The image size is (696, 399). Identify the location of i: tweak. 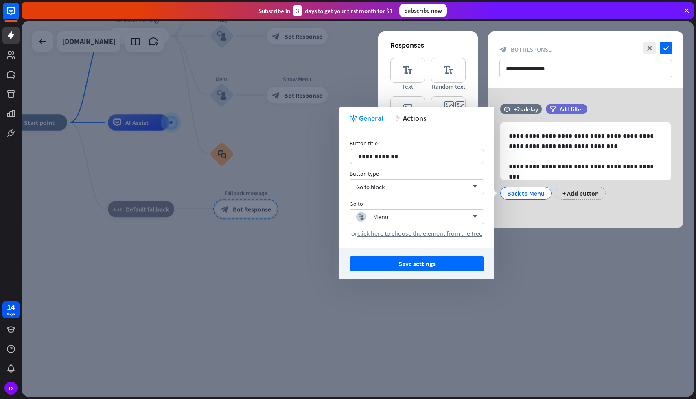
(353, 118).